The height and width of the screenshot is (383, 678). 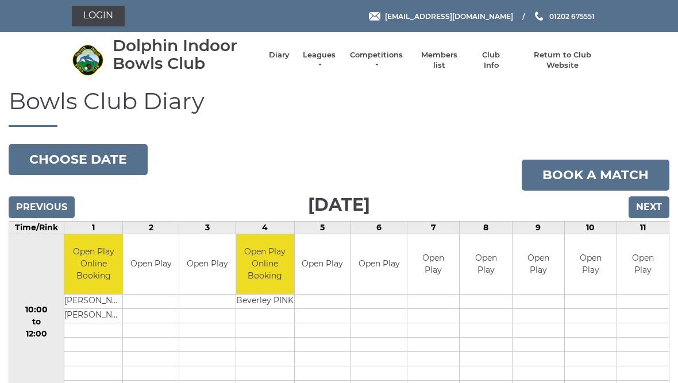 What do you see at coordinates (571, 16) in the screenshot?
I see `span: 01202 675551` at bounding box center [571, 16].